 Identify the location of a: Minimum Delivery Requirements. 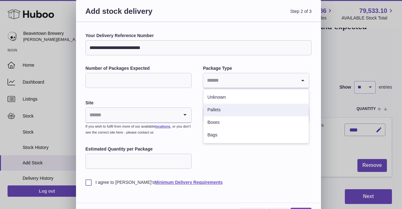
(188, 182).